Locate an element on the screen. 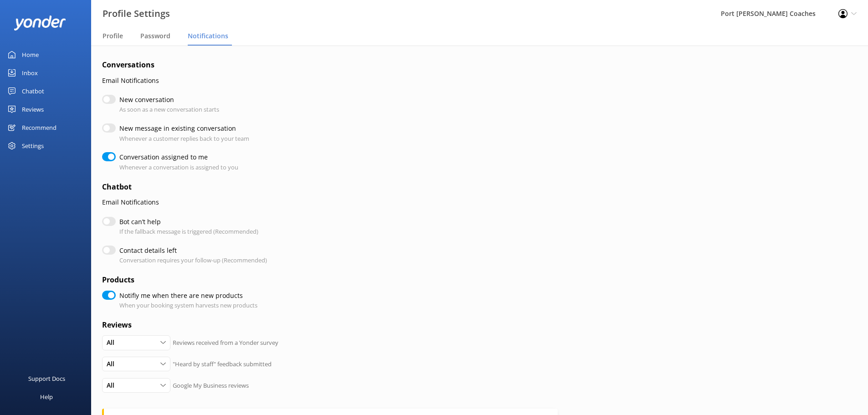 This screenshot has width=868, height=415. div: Support Docs is located at coordinates (47, 379).